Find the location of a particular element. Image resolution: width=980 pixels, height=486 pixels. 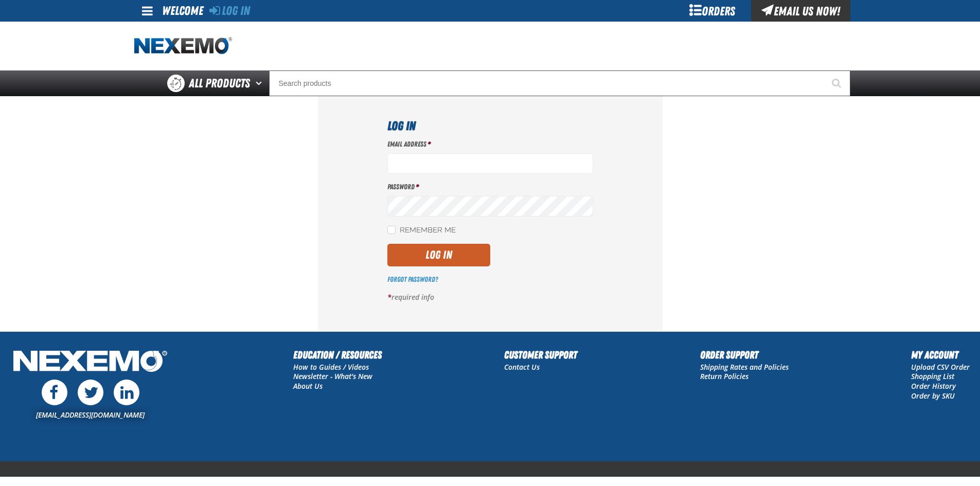

label: Remember Me is located at coordinates (421, 230).